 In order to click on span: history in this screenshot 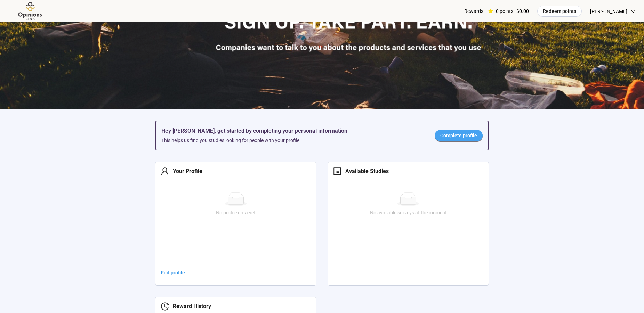, I will do `click(164, 306)`.